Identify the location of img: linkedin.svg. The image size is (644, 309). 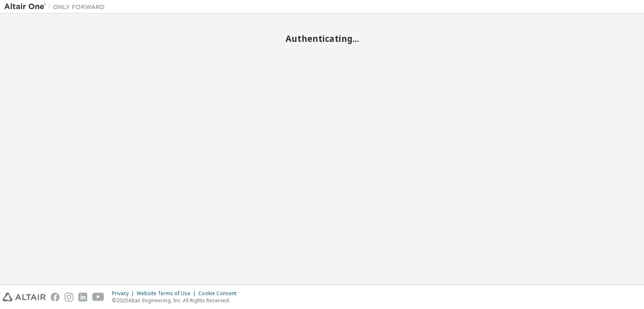
(82, 297).